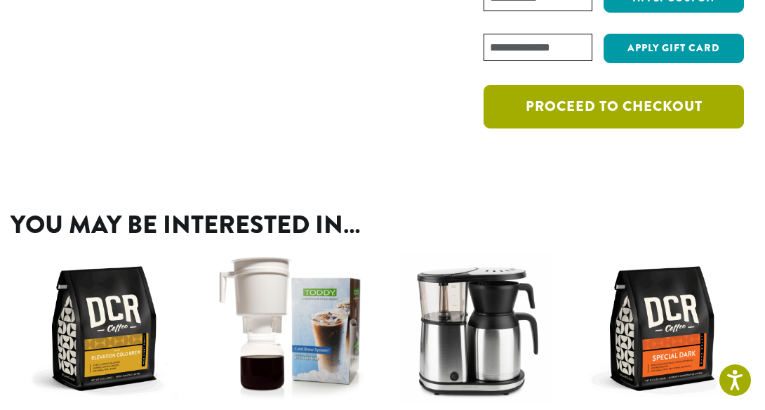 This screenshot has height=410, width=765. What do you see at coordinates (661, 328) in the screenshot?
I see `img: DCR-12oz-Special-Dark-Stock-scaled.png` at bounding box center [661, 328].